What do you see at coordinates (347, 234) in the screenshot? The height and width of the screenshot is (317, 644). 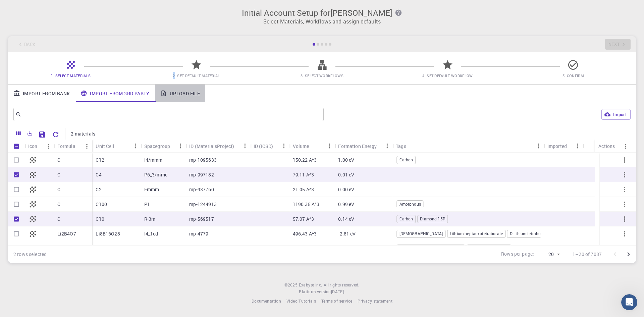 I see `p: -2.81 eV` at bounding box center [347, 234].